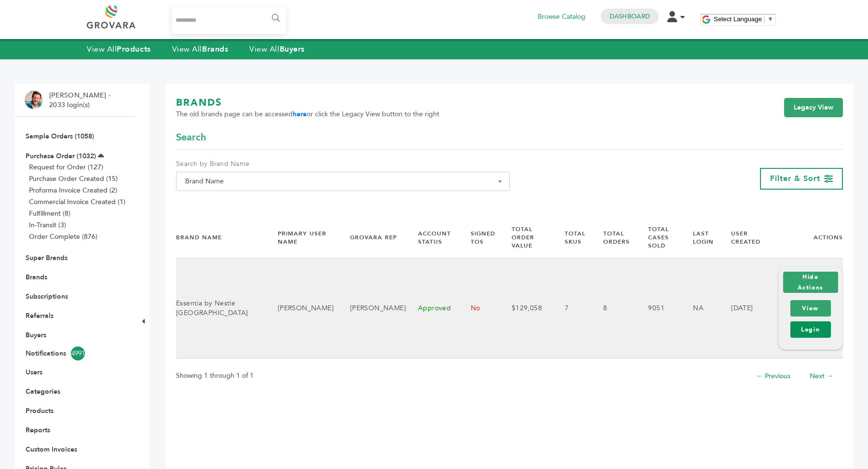  I want to click on a: Notifications4991, so click(75, 353).